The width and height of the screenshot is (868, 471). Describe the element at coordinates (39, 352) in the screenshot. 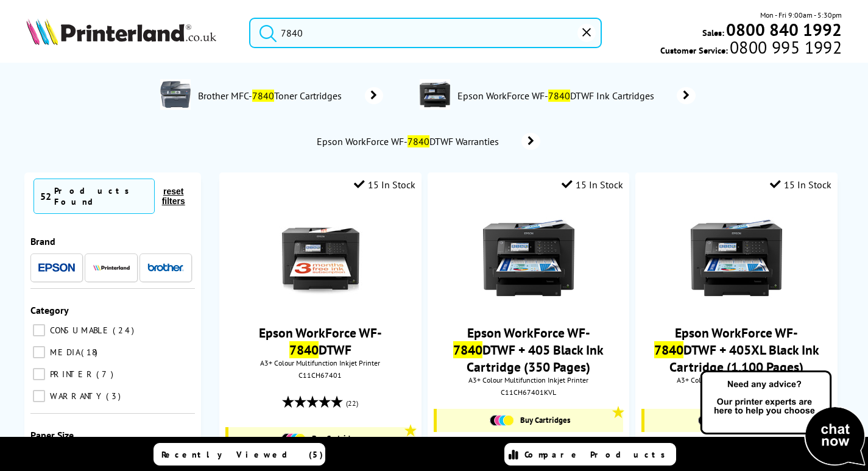

I see `input: MEDIA 18` at that location.